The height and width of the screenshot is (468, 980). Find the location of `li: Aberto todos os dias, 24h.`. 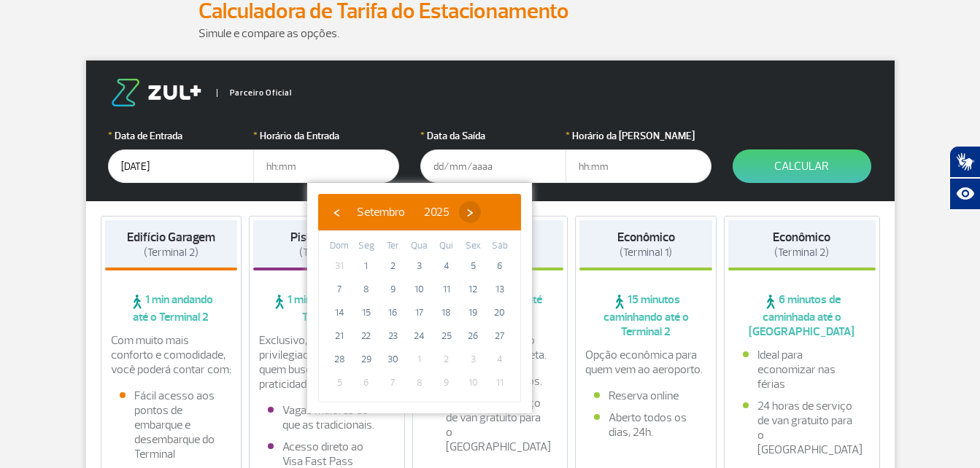

li: Aberto todos os dias, 24h. is located at coordinates (646, 425).